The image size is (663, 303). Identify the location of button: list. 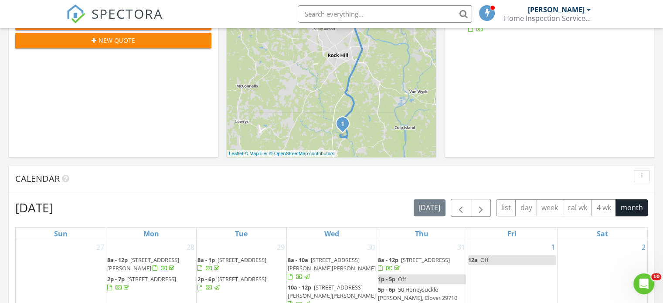
(506, 207).